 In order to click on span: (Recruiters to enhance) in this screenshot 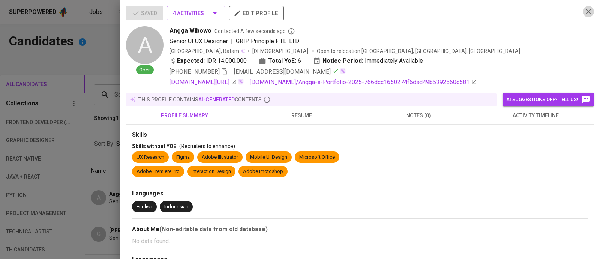, I will do `click(207, 146)`.